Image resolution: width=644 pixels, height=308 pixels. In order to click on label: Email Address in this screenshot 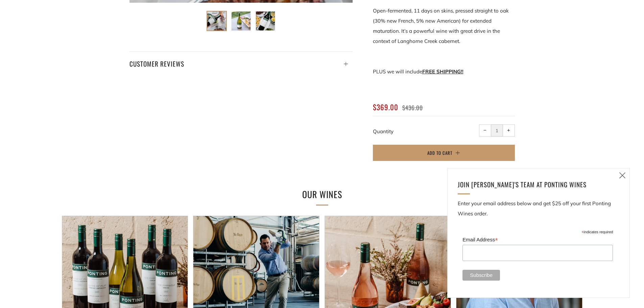, I will do `click(537, 239)`.